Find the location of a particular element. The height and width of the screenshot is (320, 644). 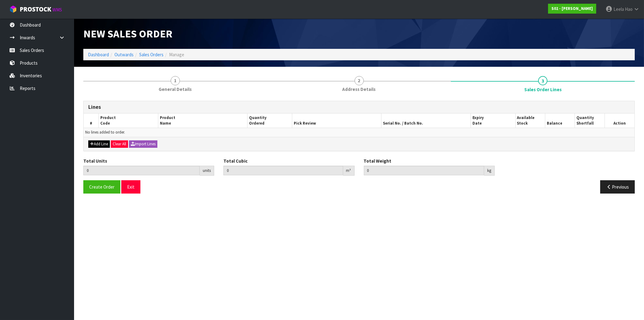

input: Total Cubic is located at coordinates (283, 170).